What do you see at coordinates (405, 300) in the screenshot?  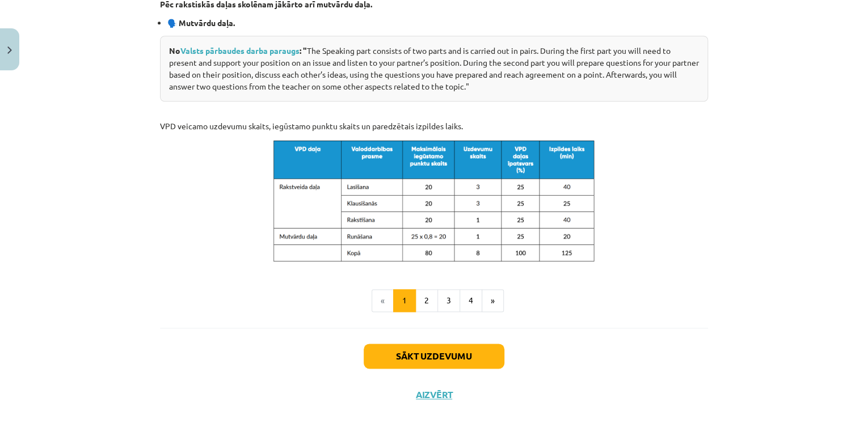 I see `button: 1` at bounding box center [405, 300].